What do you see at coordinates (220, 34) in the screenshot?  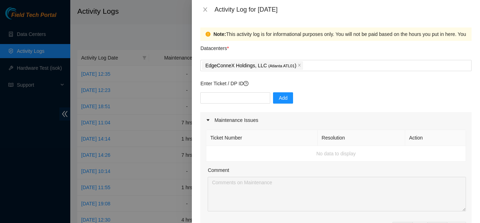 I see `strong: Note:` at bounding box center [220, 34].